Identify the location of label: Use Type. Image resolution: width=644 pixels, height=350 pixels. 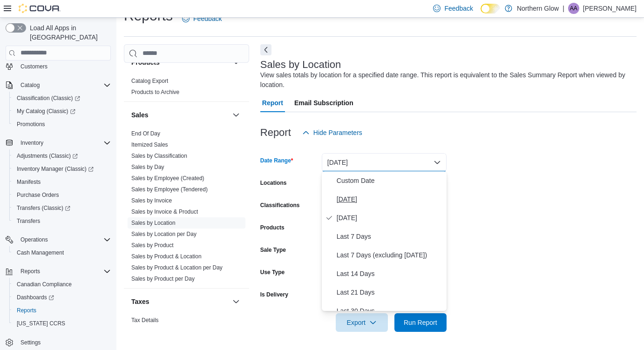
(273, 273).